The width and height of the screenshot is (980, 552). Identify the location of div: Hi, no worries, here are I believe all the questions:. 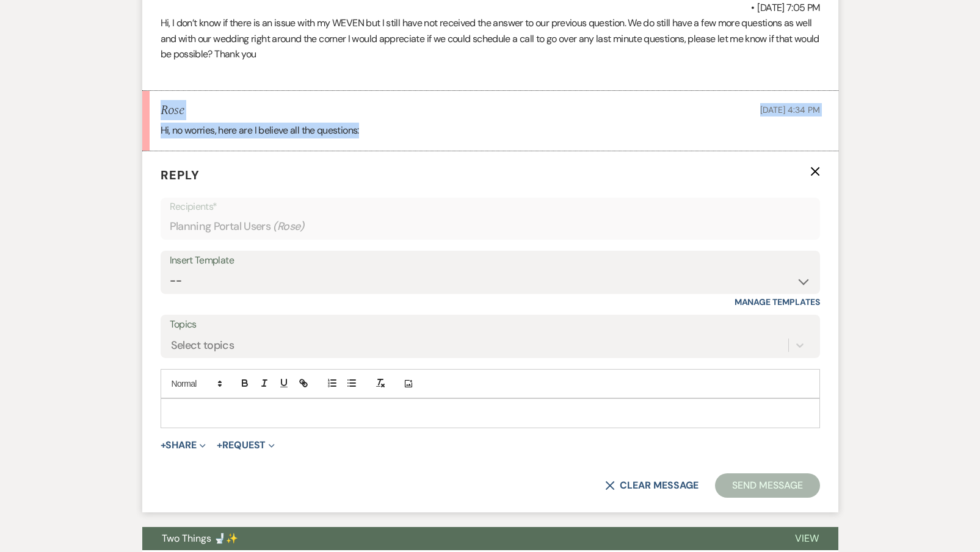
(490, 131).